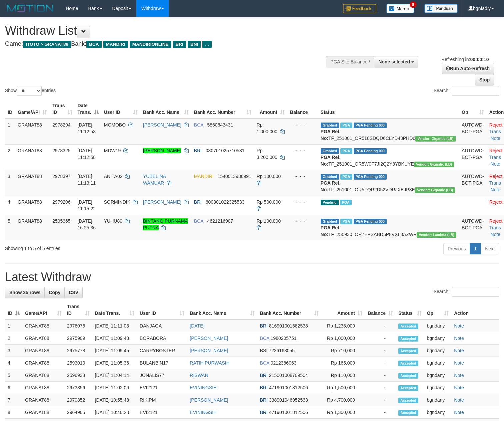  I want to click on span: BNI, so click(194, 44).